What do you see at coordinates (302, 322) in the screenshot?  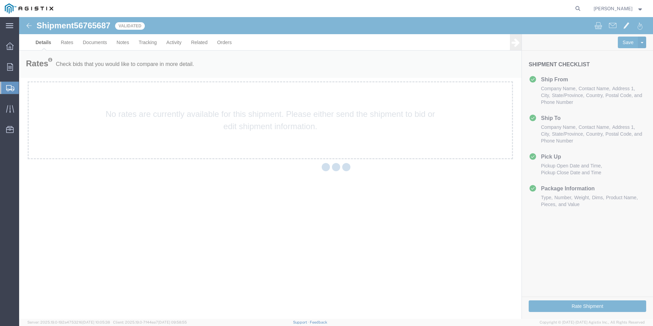 I see `a: Support` at bounding box center [302, 322].